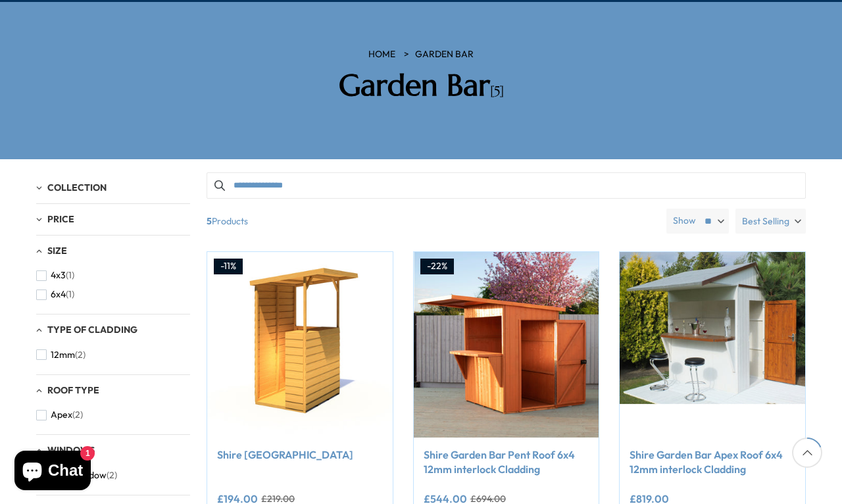  Describe the element at coordinates (238, 499) in the screenshot. I see `ins: £194.00` at that location.